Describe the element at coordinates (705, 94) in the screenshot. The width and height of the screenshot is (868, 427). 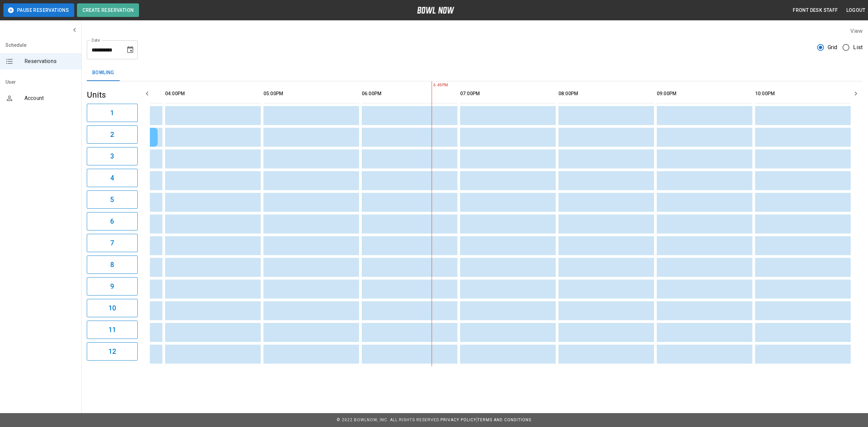
I see `th: 09:00PM` at that location.